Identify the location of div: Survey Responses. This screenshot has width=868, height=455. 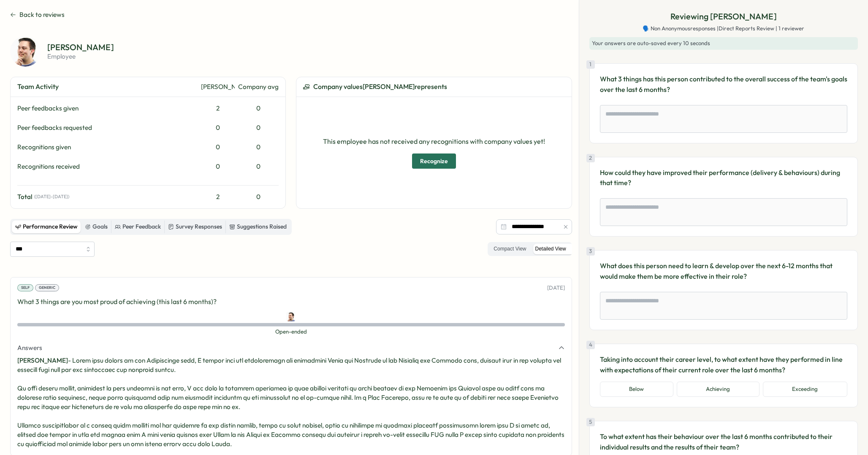
(195, 227).